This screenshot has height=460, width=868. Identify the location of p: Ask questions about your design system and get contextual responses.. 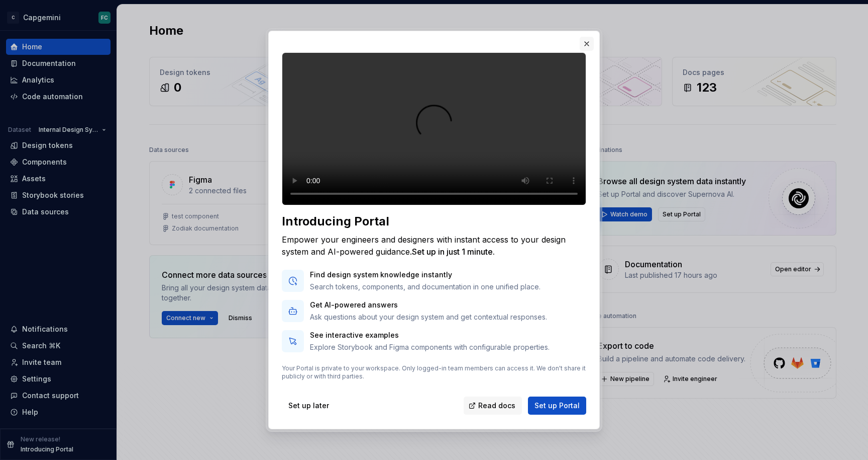
(429, 316).